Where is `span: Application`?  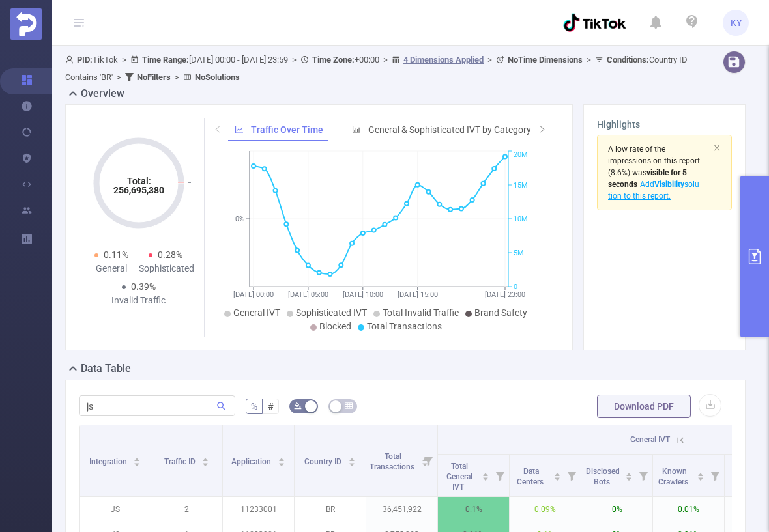
span: Application is located at coordinates (252, 462).